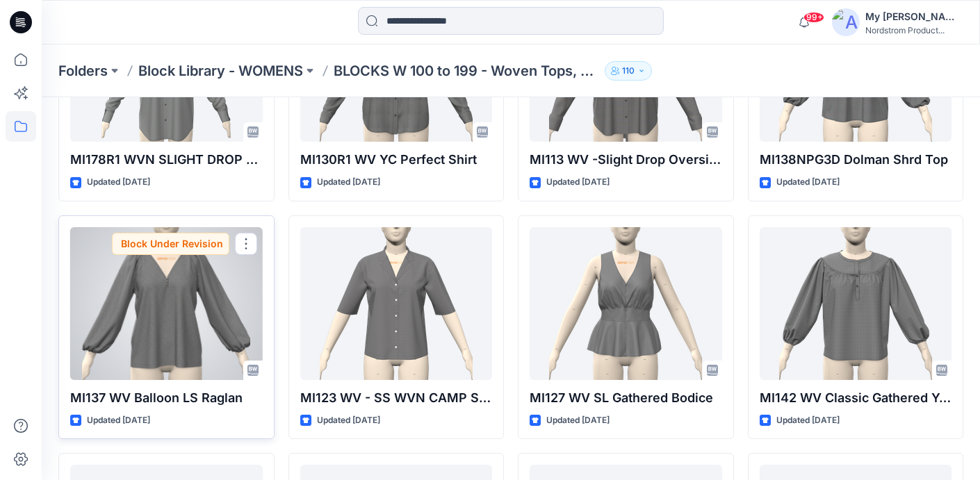 This screenshot has height=480, width=980. I want to click on p: MI127 WV SL Gathered Bodice, so click(626, 399).